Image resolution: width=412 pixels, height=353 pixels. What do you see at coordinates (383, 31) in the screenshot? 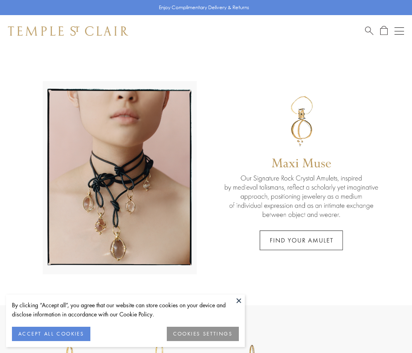
I see `a: Open Shopping Bag` at bounding box center [383, 31].